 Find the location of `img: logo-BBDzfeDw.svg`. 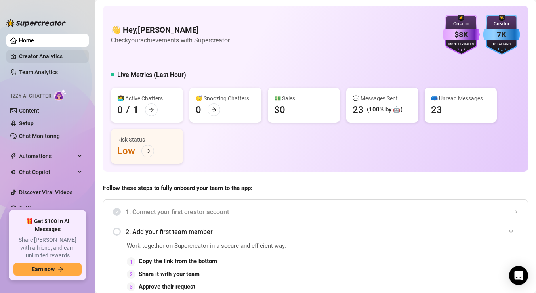

img: logo-BBDzfeDw.svg is located at coordinates (36, 23).